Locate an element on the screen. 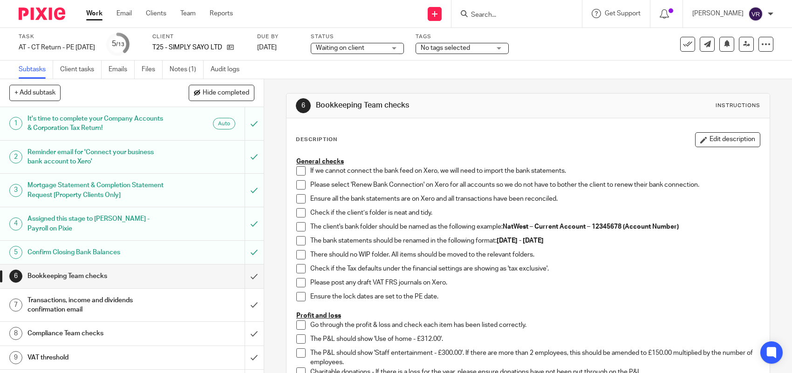 This screenshot has height=373, width=792. u: Profit and loss is located at coordinates (319, 316).